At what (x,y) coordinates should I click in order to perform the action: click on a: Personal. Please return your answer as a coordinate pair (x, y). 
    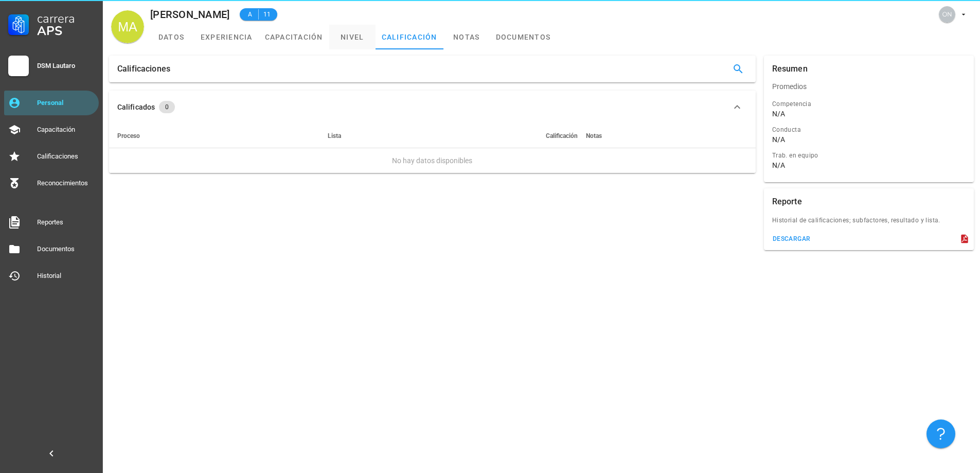
    Looking at the image, I should click on (52, 103).